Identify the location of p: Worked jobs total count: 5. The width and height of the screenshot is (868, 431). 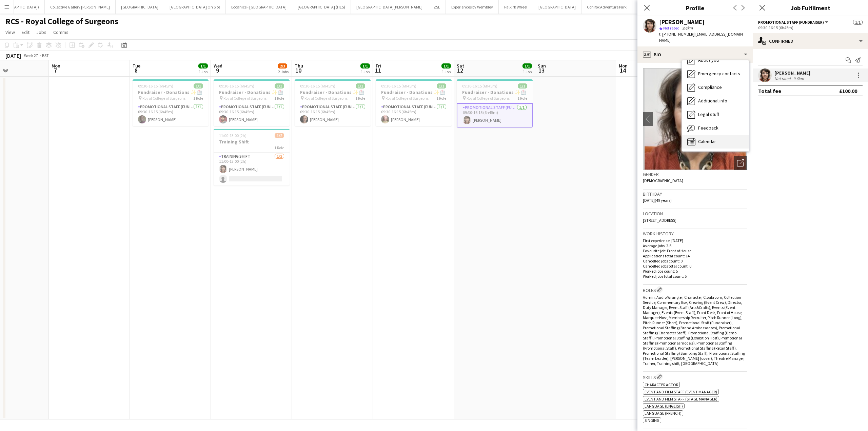
(695, 276).